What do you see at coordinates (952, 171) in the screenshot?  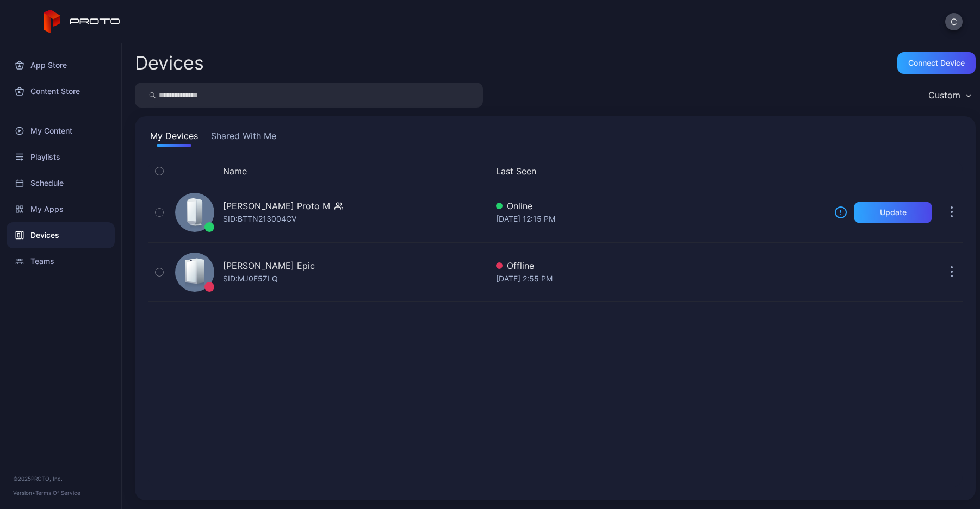 I see `div: Options` at bounding box center [952, 171].